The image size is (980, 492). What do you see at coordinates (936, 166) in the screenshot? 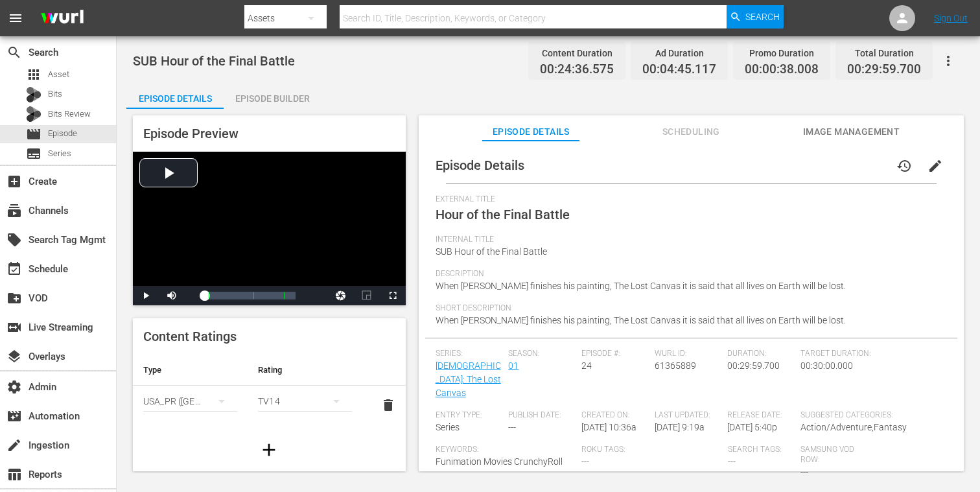
I see `span: edit` at bounding box center [936, 166].